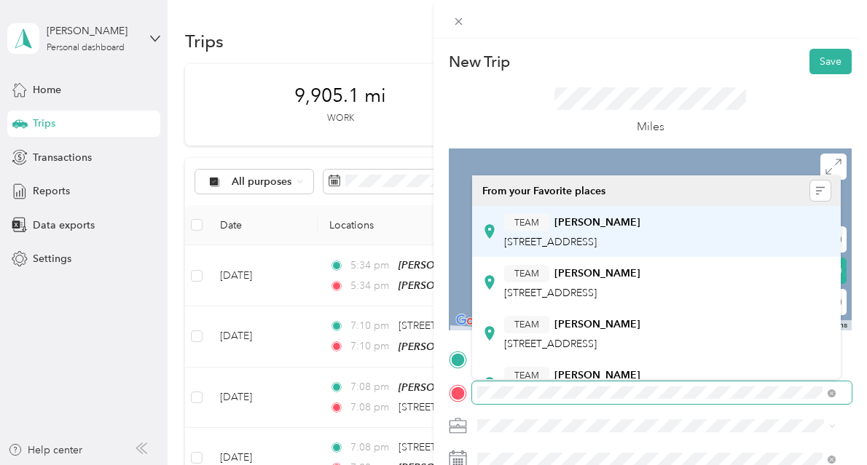  Describe the element at coordinates (830, 61) in the screenshot. I see `button: Save` at that location.